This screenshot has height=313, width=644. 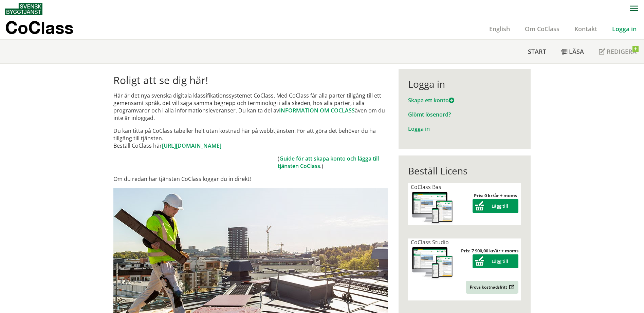 I want to click on img: Svensk Byggtjänst, so click(x=24, y=9).